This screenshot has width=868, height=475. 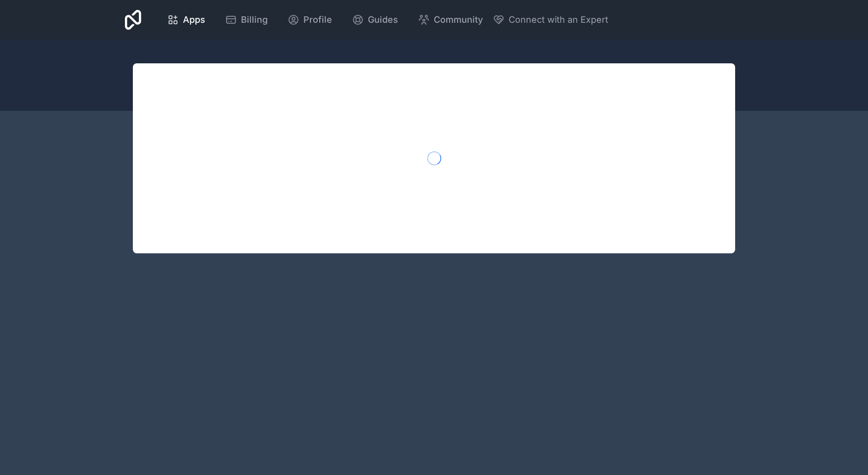 I want to click on span: Connect with an Expert, so click(x=558, y=20).